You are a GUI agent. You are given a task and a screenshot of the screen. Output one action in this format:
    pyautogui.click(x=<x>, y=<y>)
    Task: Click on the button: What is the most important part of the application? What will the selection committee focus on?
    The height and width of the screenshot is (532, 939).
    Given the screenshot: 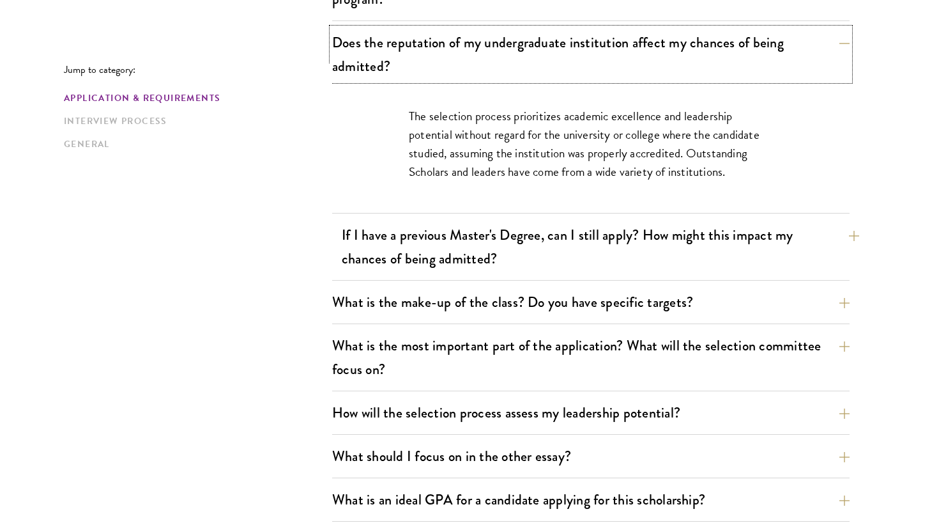 What is the action you would take?
    pyautogui.click(x=591, y=357)
    